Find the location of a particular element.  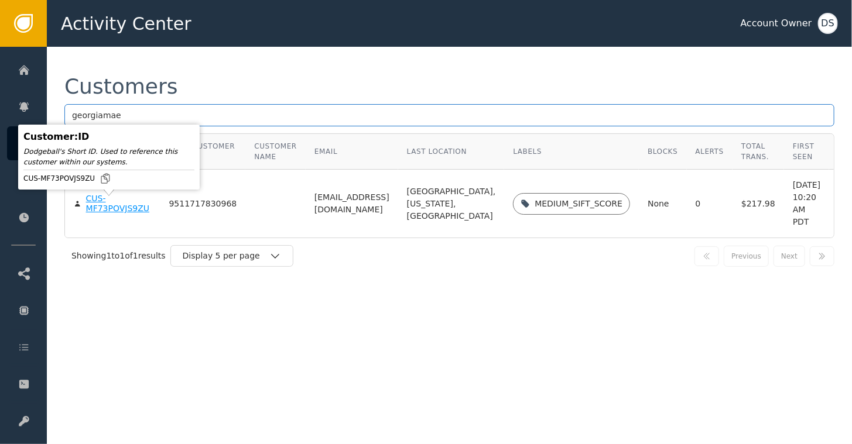

div: Display 5 per page is located at coordinates (226, 256).